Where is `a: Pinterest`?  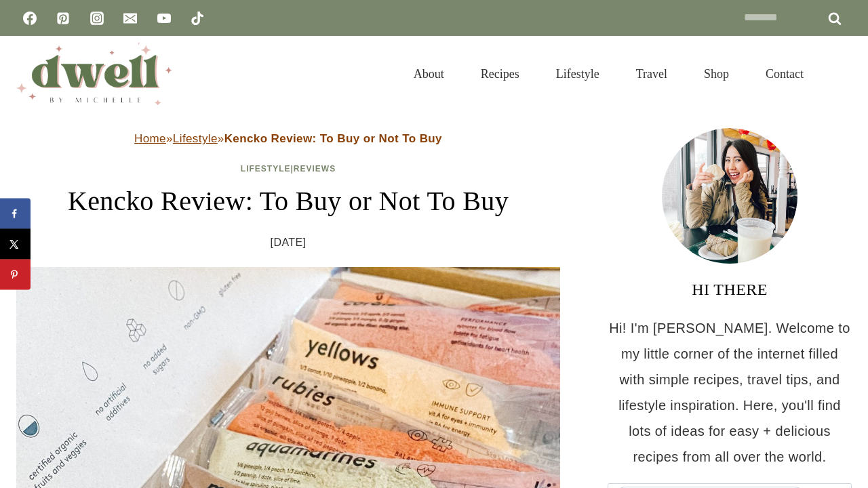
a: Pinterest is located at coordinates (63, 18).